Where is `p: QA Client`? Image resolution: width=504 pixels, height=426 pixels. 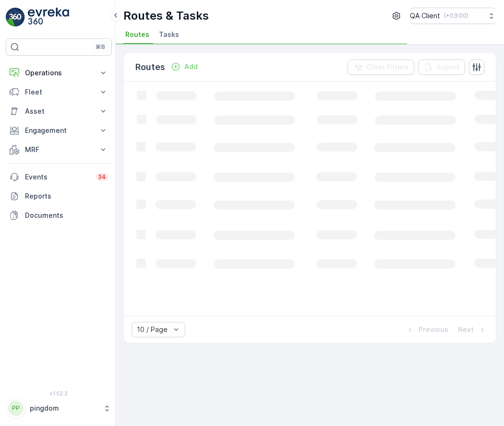 p: QA Client is located at coordinates (424, 16).